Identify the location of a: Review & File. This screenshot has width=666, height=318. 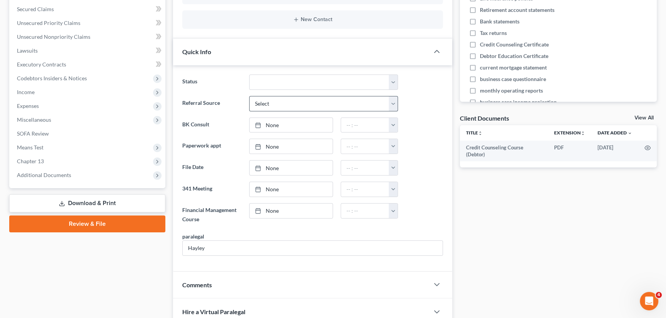
(87, 224).